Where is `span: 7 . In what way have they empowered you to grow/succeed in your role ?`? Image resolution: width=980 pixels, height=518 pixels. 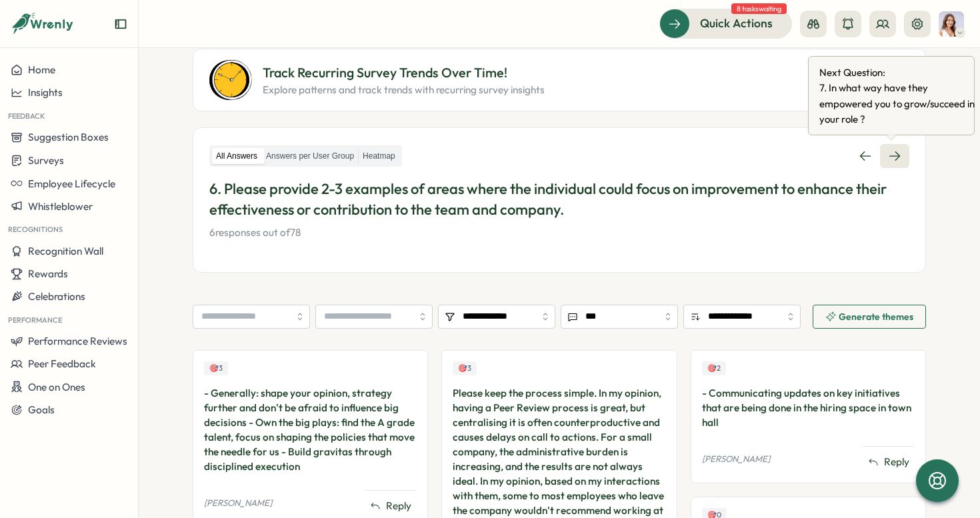 span: 7 . In what way have they empowered you to grow/succeed in your role ? is located at coordinates (899, 103).